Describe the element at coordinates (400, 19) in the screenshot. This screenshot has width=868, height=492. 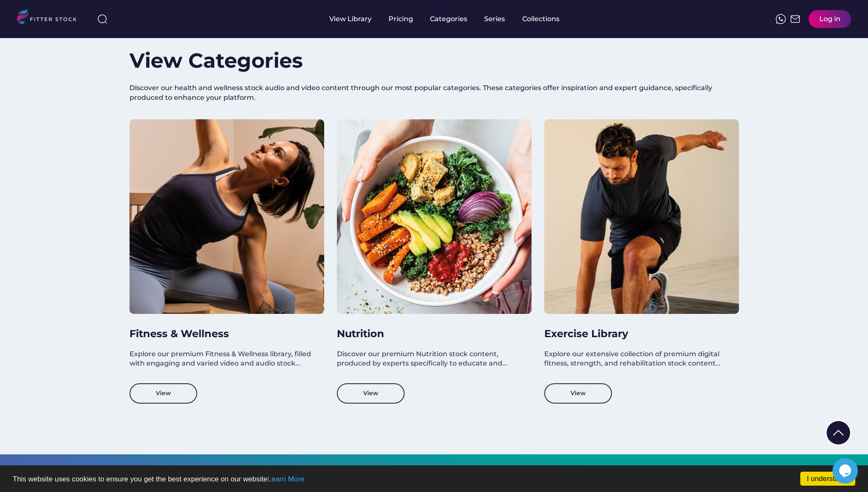
I see `div: Pricing` at that location.